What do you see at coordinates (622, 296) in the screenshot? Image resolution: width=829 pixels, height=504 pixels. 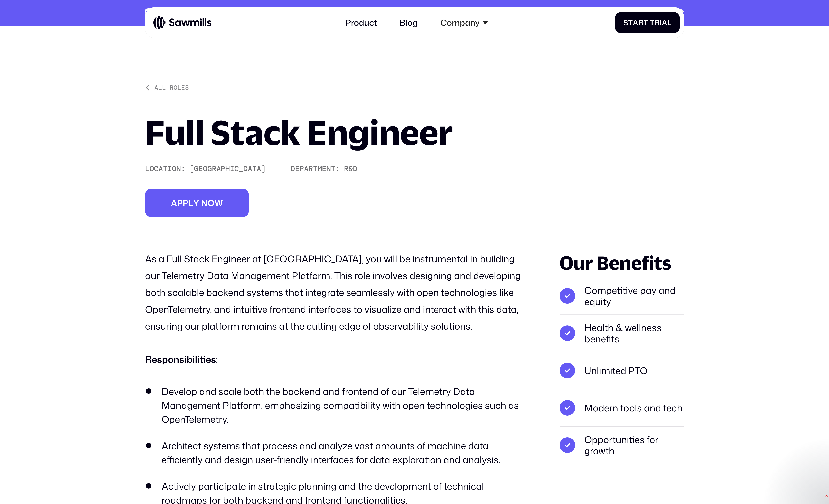 I see `li: Competitive pay and equity` at bounding box center [622, 296].